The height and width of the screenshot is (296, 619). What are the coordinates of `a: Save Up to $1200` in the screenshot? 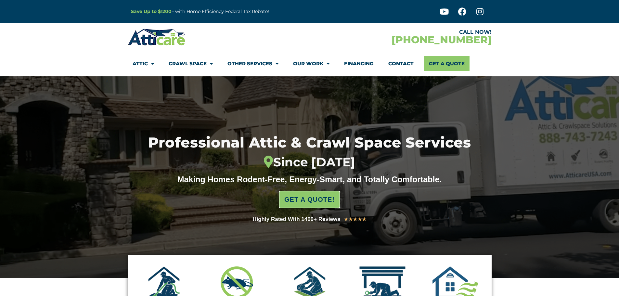 It's located at (151, 11).